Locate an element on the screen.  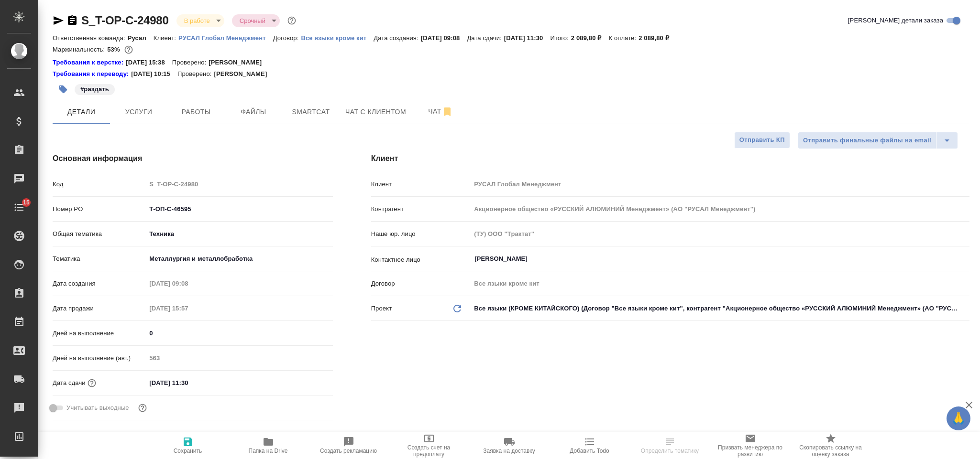
p: Контрагент is located at coordinates (421, 209).